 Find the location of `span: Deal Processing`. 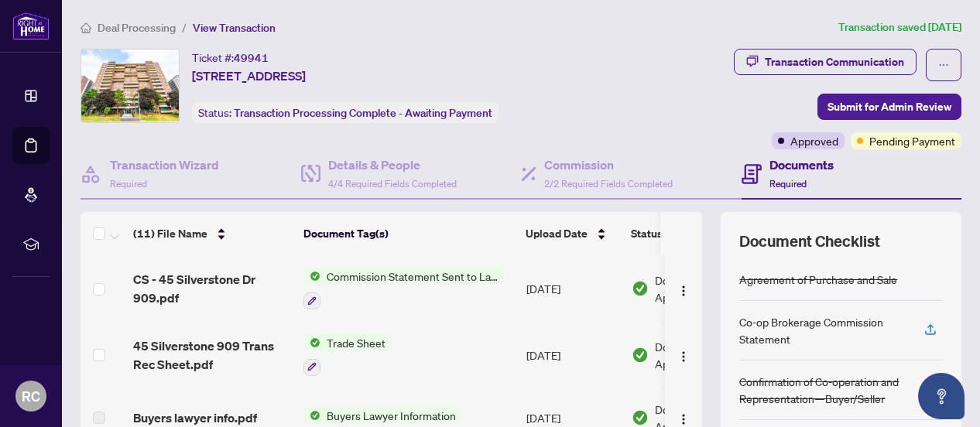

span: Deal Processing is located at coordinates (136, 28).